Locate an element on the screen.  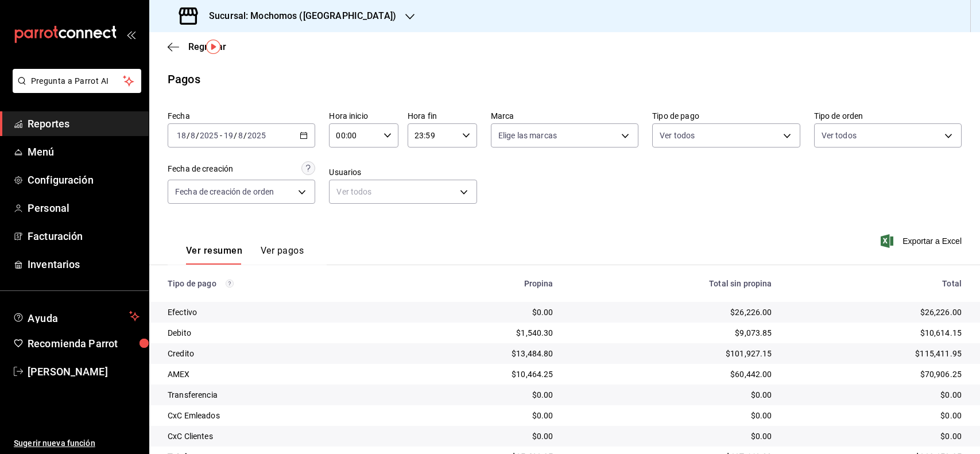
div: CxC Clientes is located at coordinates (279, 436).